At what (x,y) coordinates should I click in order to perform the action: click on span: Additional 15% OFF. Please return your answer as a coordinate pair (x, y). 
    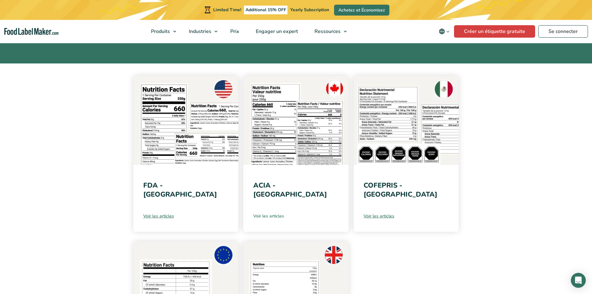
    Looking at the image, I should click on (266, 10).